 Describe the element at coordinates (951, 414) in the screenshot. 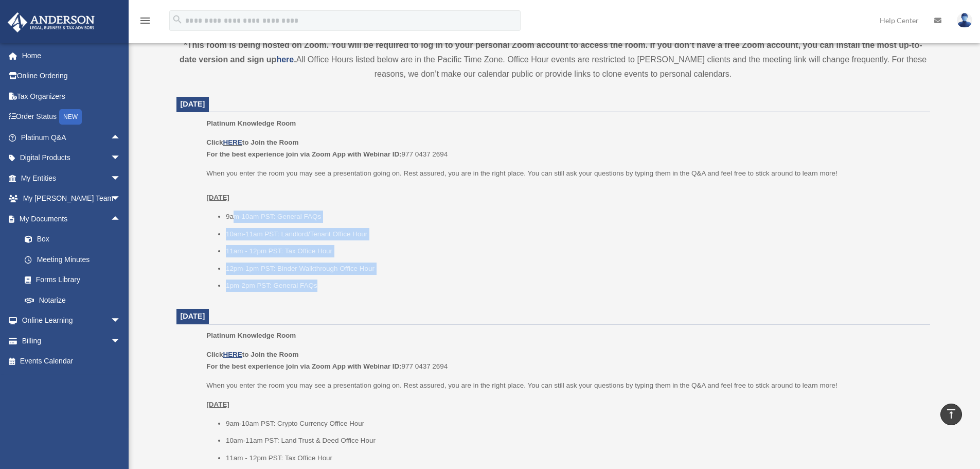

I see `a: vertical_align_top` at that location.